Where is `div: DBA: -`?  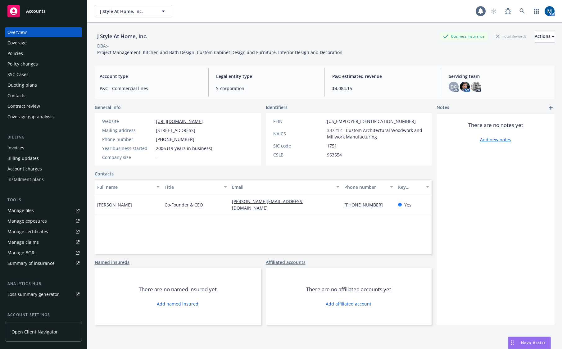
div: DBA: - is located at coordinates (103, 46).